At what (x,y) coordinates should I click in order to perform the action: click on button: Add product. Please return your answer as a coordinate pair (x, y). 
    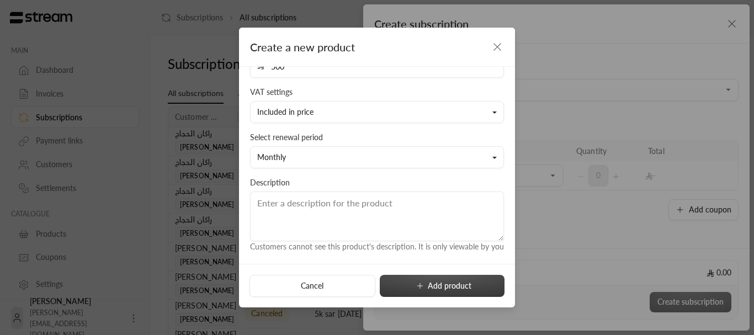
    Looking at the image, I should click on (442, 286).